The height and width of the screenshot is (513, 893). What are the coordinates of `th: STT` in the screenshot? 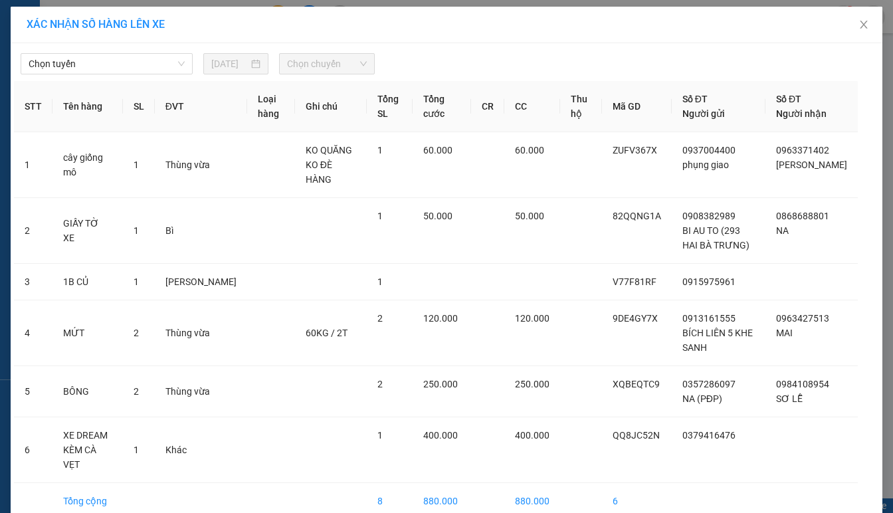 It's located at (33, 106).